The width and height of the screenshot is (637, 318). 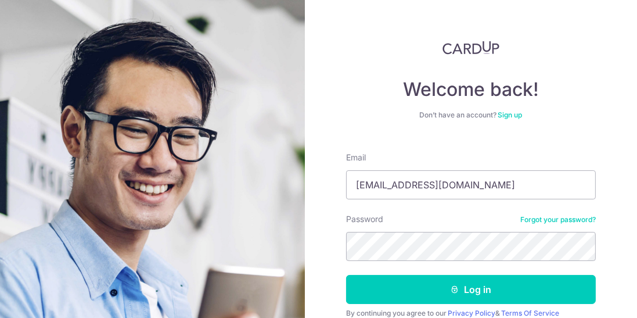 What do you see at coordinates (471, 115) in the screenshot?
I see `div: Don’t have an account?` at bounding box center [471, 115].